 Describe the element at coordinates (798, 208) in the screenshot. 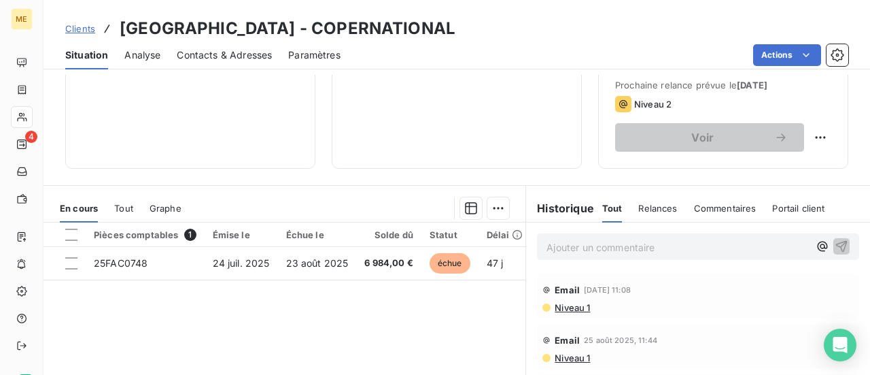

I see `span: Portail client` at that location.